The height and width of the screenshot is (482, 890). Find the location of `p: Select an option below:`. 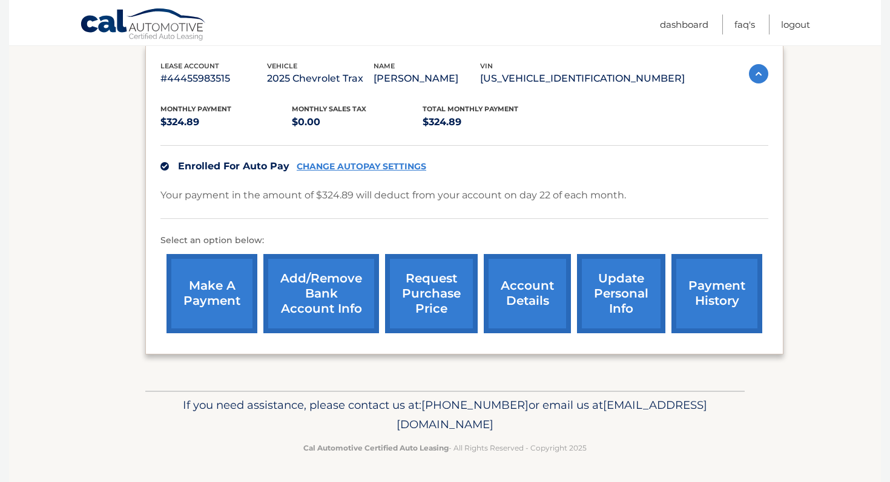

p: Select an option below: is located at coordinates (464, 241).